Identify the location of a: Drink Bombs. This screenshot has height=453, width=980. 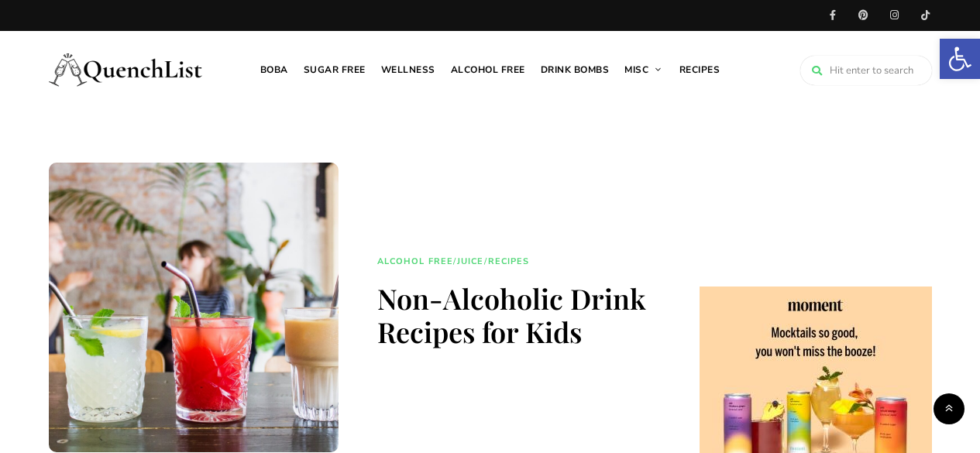
(575, 69).